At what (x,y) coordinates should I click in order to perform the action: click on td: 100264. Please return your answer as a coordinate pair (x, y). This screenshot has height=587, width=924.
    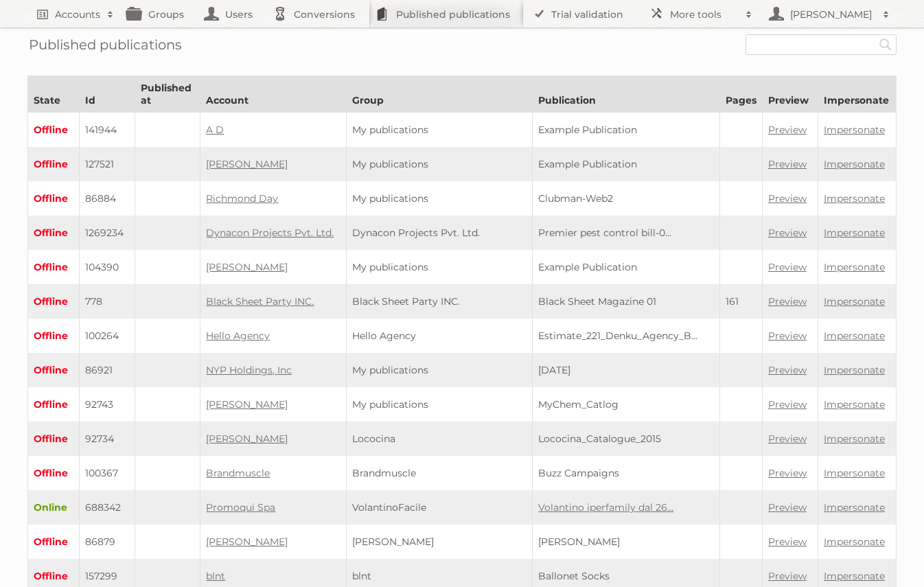
    Looking at the image, I should click on (107, 336).